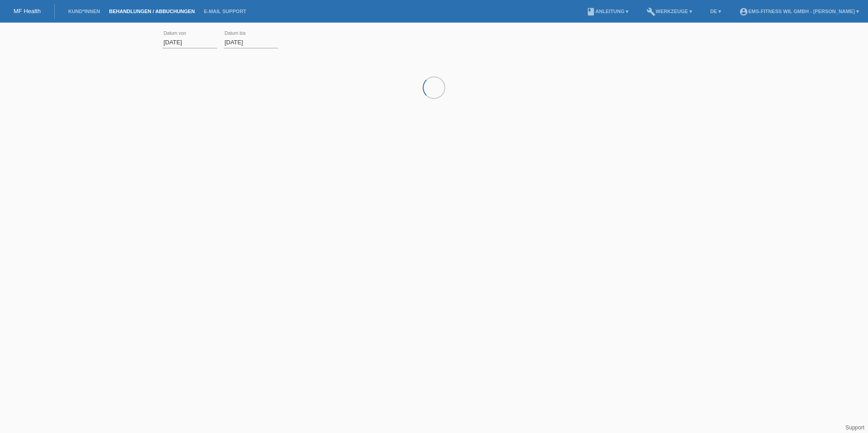  I want to click on a: Kund*innen, so click(84, 11).